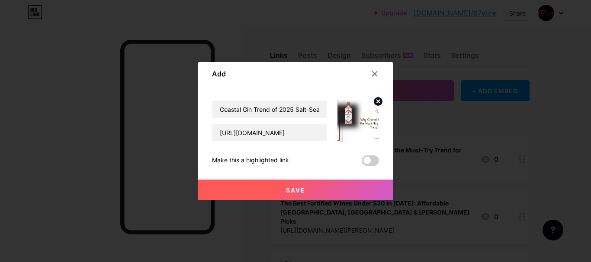 This screenshot has width=591, height=262. I want to click on div: Make this a highlighted link, so click(250, 161).